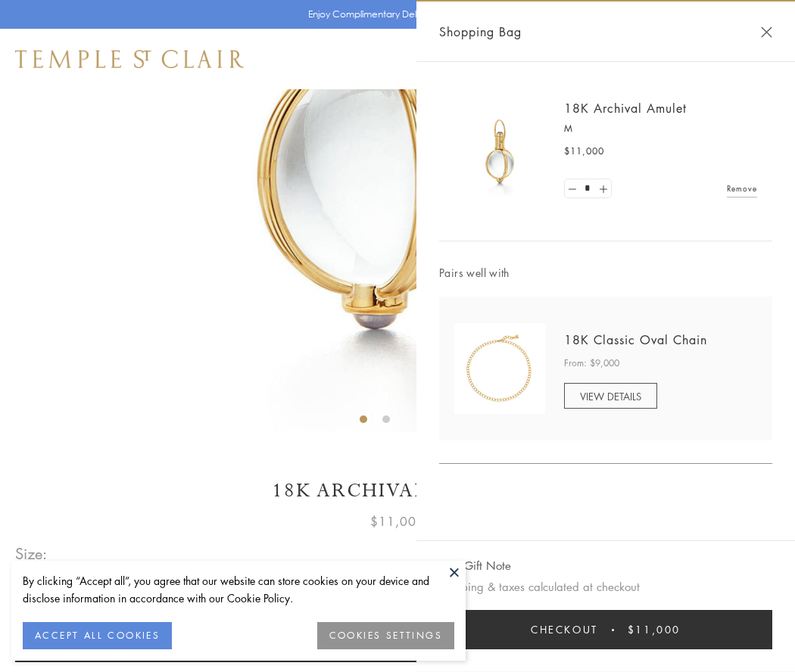 Image resolution: width=795 pixels, height=672 pixels. What do you see at coordinates (393, 15) in the screenshot?
I see `p: Enjoy Complimentary Delivery & Returns` at bounding box center [393, 15].